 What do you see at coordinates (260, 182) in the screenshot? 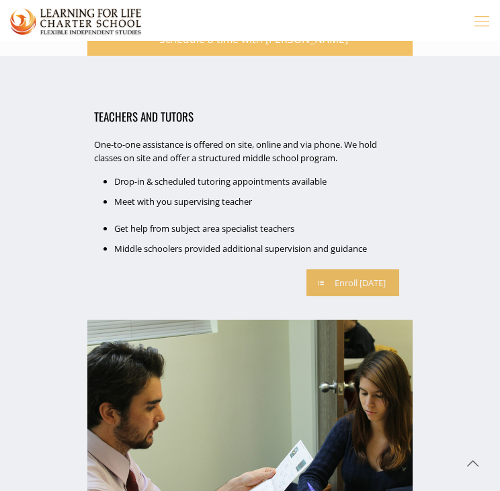
I see `li: Drop-in & scheduled tutoring appointments available` at bounding box center [260, 182].